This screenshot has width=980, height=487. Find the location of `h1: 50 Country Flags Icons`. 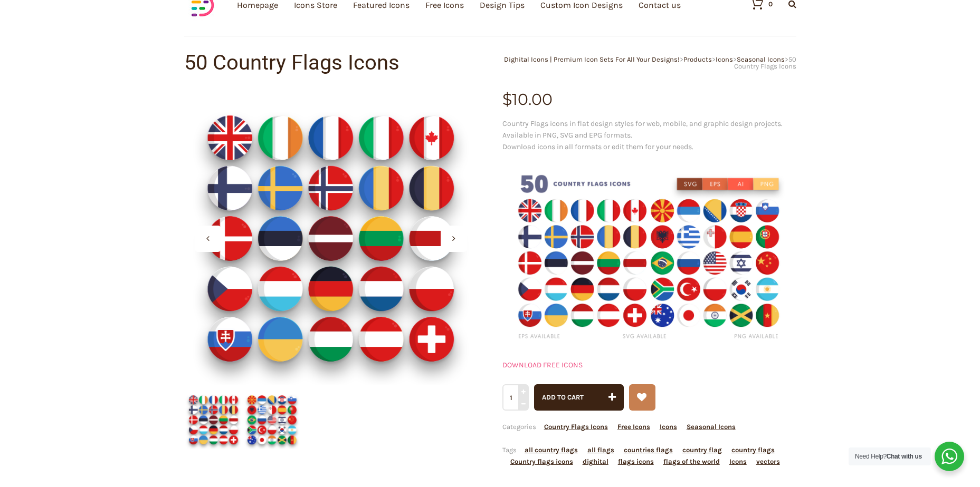

h1: 50 Country Flags Icons is located at coordinates (337, 63).